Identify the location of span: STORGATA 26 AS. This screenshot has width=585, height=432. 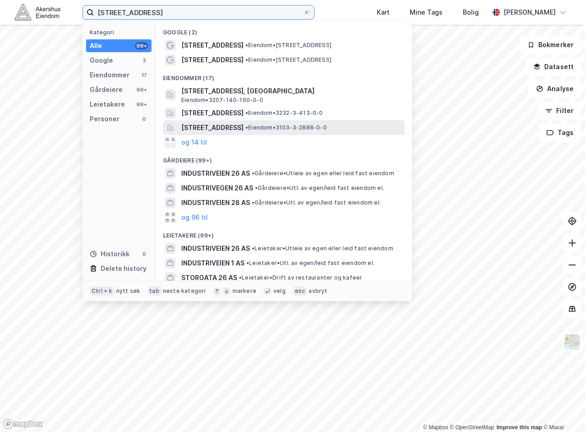
(209, 278).